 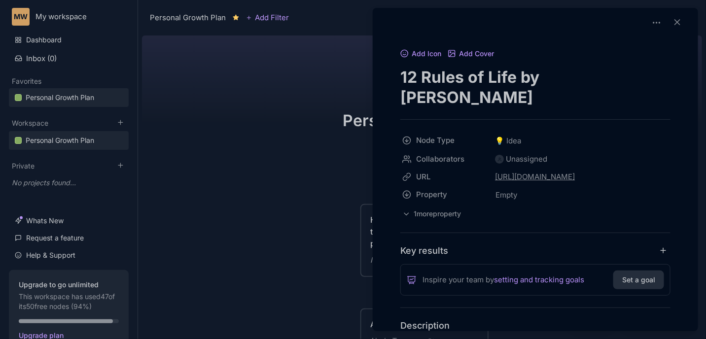 I want to click on span: Idea, so click(x=508, y=141).